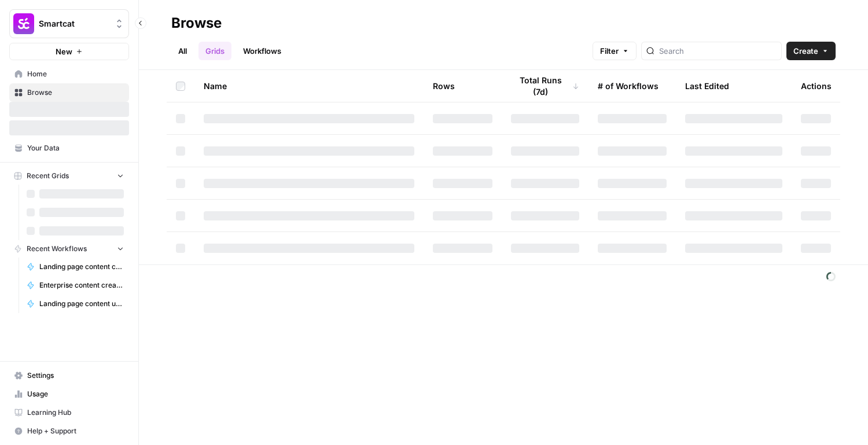  I want to click on span: Create, so click(805, 51).